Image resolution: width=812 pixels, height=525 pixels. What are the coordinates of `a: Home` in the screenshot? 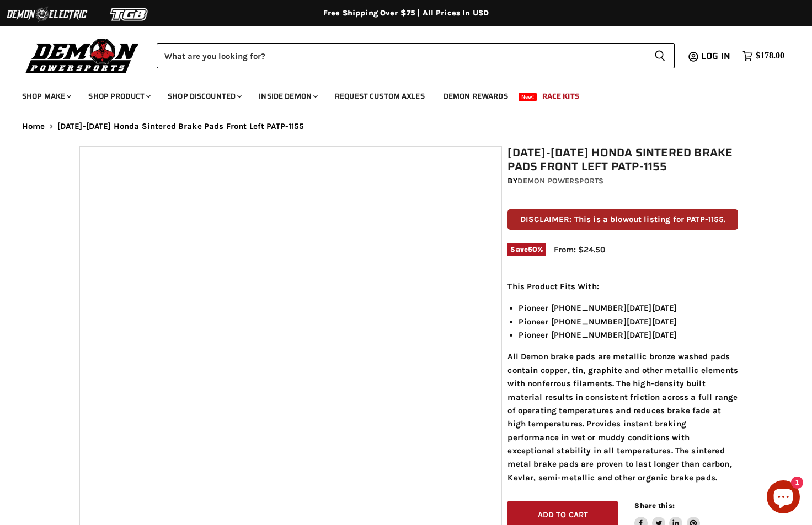 It's located at (34, 127).